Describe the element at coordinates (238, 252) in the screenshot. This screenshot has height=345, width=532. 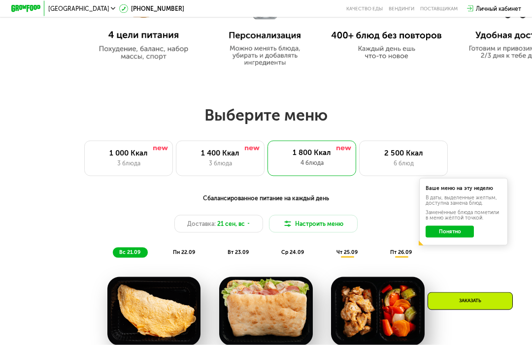
I see `span: вт 23.09` at that location.